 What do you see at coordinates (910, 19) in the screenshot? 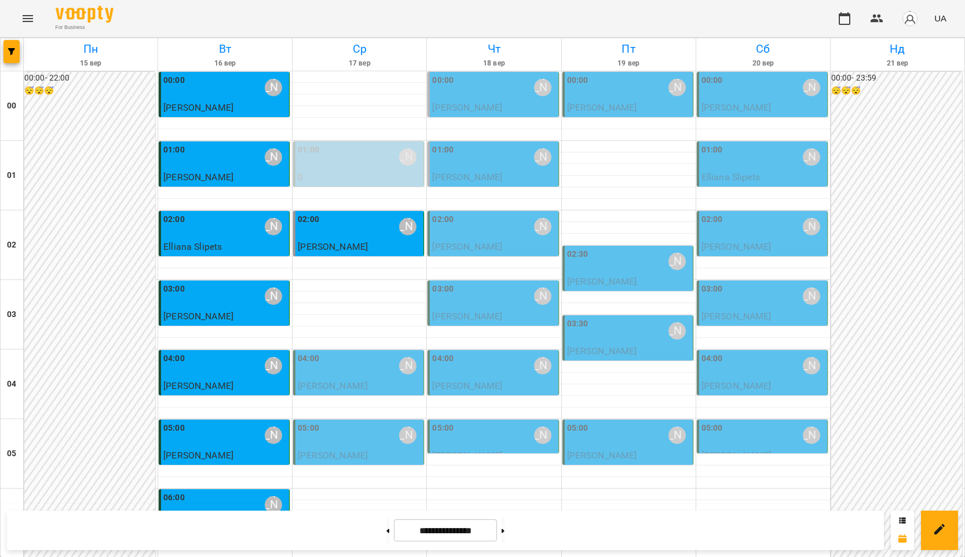
I see `img: avatar_s.png` at bounding box center [910, 19].